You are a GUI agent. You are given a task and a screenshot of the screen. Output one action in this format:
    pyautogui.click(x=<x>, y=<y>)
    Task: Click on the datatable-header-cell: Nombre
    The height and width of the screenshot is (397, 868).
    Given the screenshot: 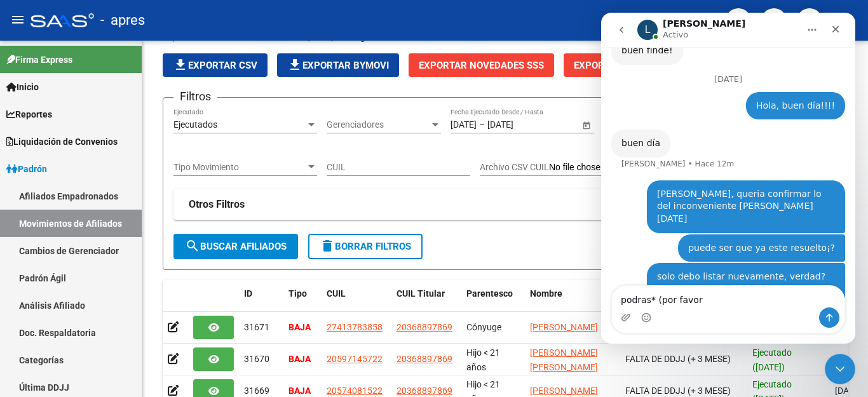 What is the action you would take?
    pyautogui.click(x=572, y=301)
    